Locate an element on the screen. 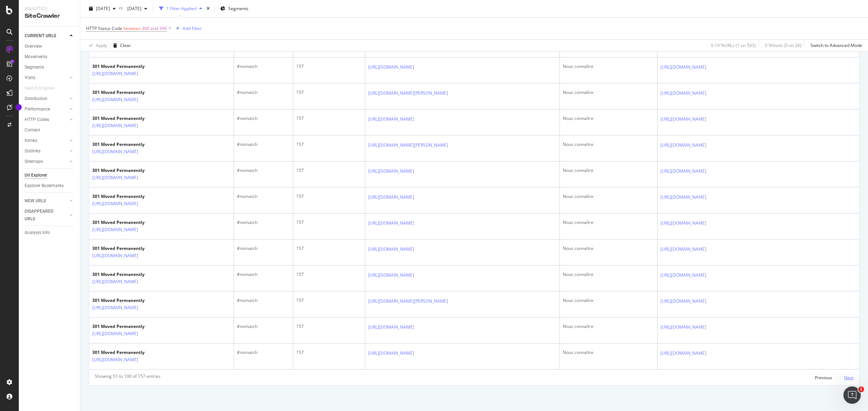  div: Performance is located at coordinates (37, 109).